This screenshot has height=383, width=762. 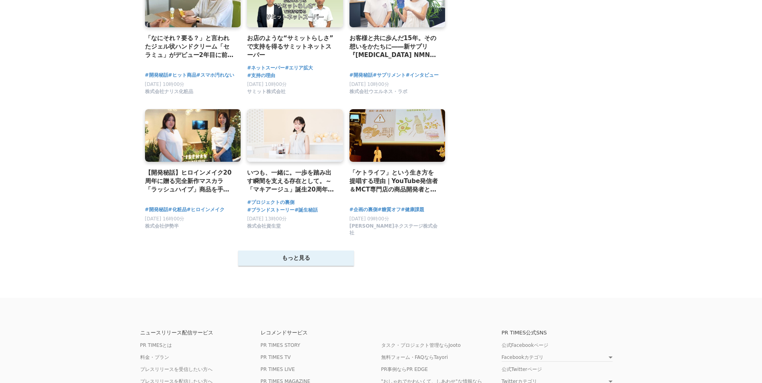 I want to click on h2: いつも、一緒に。一歩を踏み出す瞬間を支える存在として。～「マキアージュ」誕生20周年、新ブランドメッセージに込めた想い～, so click(x=292, y=181).